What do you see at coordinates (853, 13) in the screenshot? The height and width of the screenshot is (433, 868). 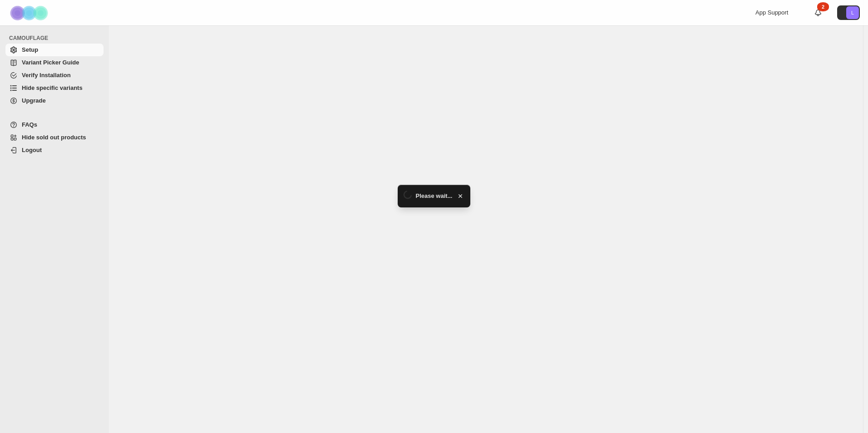 I see `text: L` at bounding box center [853, 13].